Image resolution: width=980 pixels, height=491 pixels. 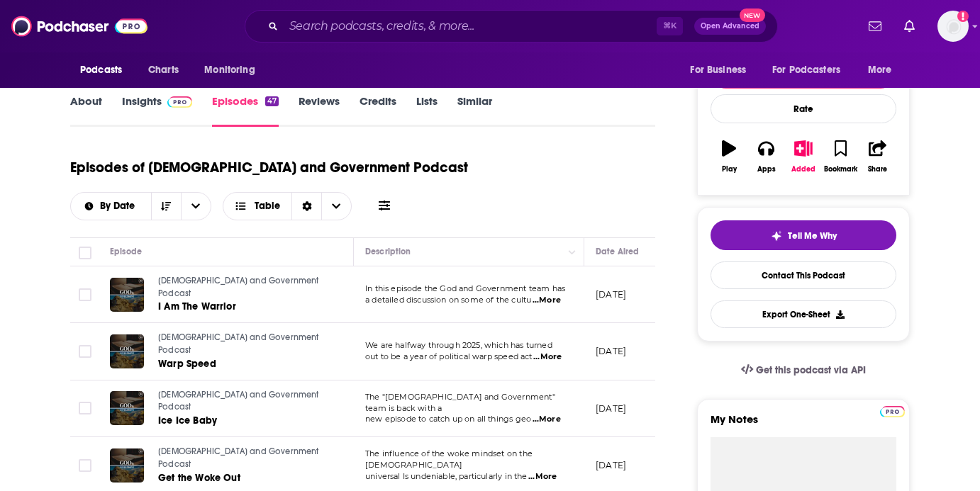 I want to click on span: a detailed discussion on some of the cultu, so click(x=448, y=300).